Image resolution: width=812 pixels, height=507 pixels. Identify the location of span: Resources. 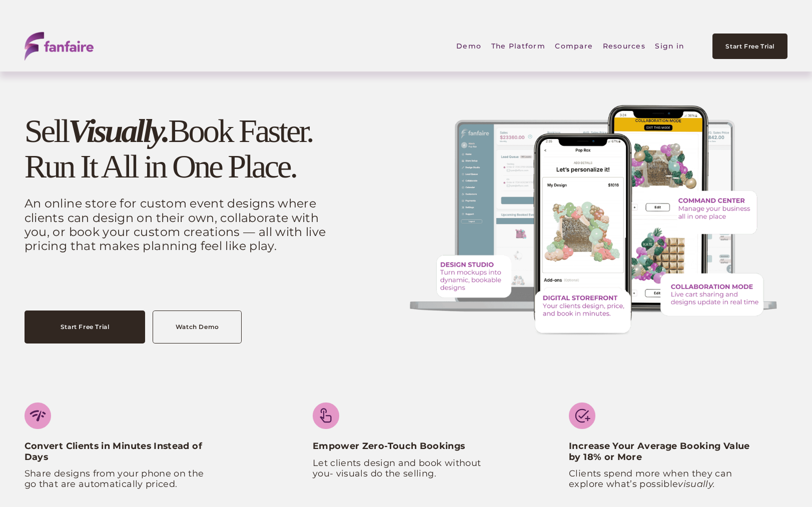
(624, 46).